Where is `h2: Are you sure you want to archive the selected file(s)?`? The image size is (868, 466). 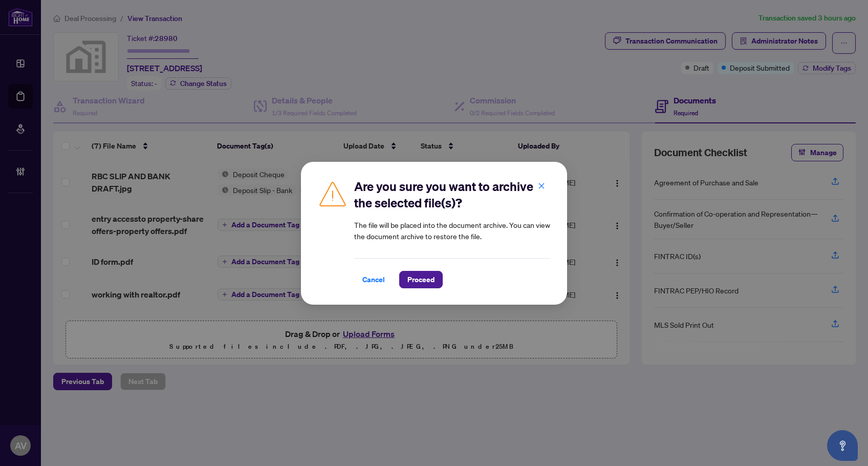
h2: Are you sure you want to archive the selected file(s)? is located at coordinates (452, 194).